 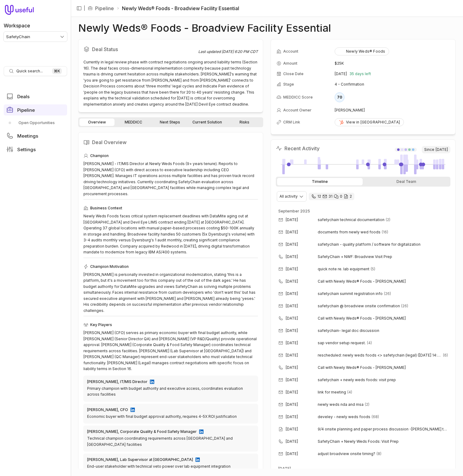 What do you see at coordinates (351, 220) in the screenshot?
I see `span: safetychain technical documentation` at bounding box center [351, 220].